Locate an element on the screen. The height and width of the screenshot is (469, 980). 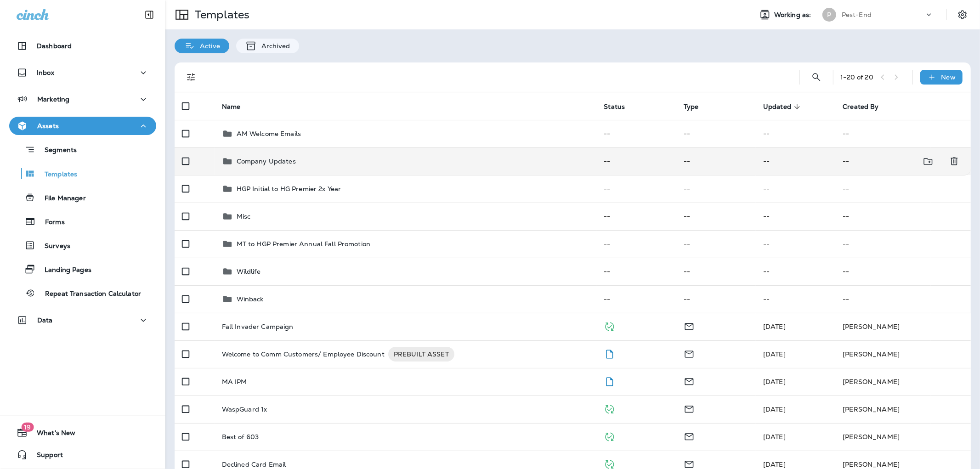
p: Pest-End is located at coordinates (857, 15).